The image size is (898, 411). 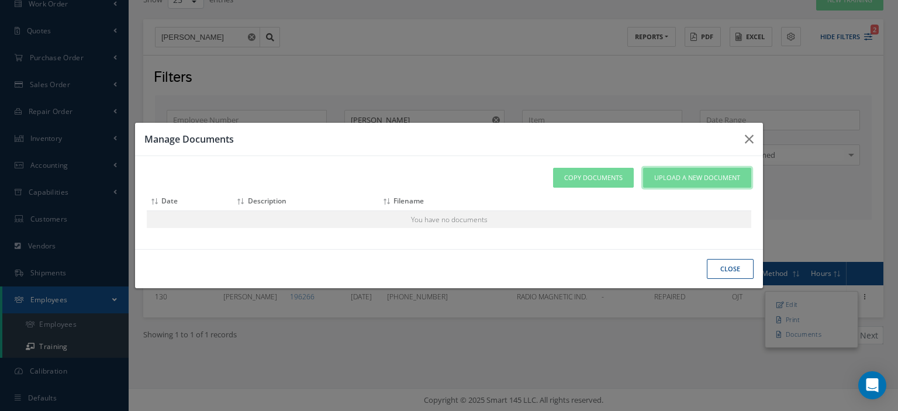 What do you see at coordinates (530, 201) in the screenshot?
I see `th: Filename` at bounding box center [530, 201].